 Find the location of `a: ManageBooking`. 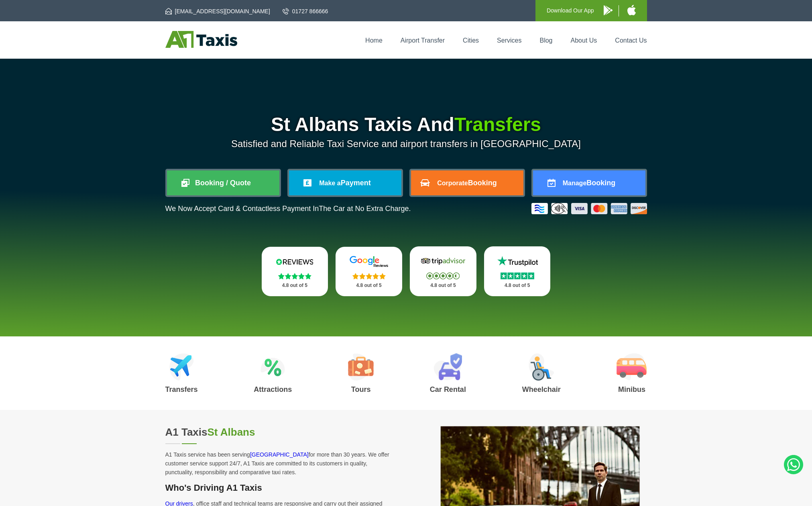

a: ManageBooking is located at coordinates (590, 183).